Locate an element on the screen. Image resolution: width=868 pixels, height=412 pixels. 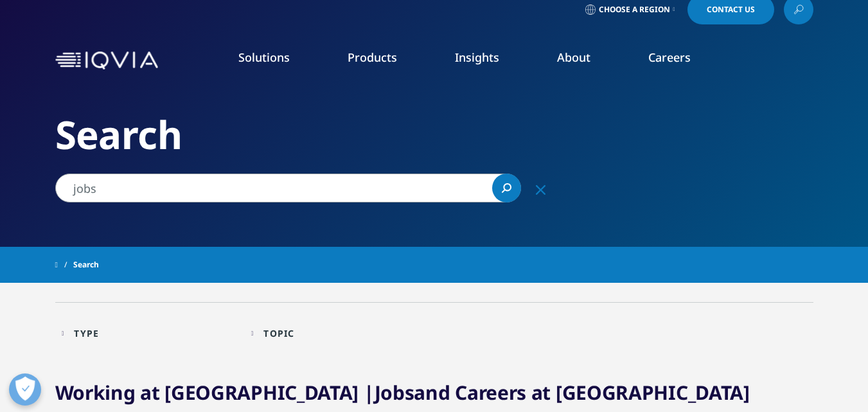
span: Contact Us is located at coordinates (731, 10).